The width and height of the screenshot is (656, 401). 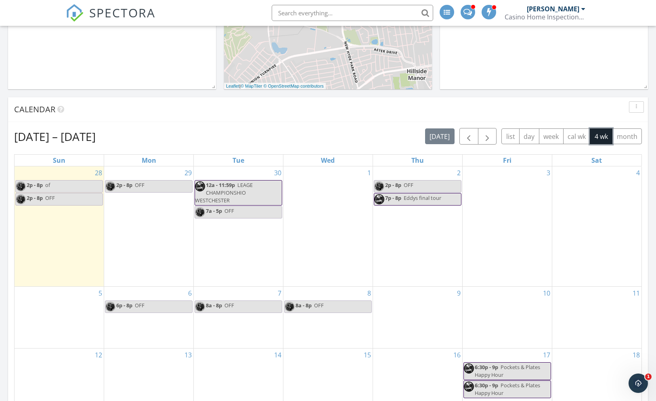 I want to click on a: Go to October 11, 2025, so click(x=636, y=293).